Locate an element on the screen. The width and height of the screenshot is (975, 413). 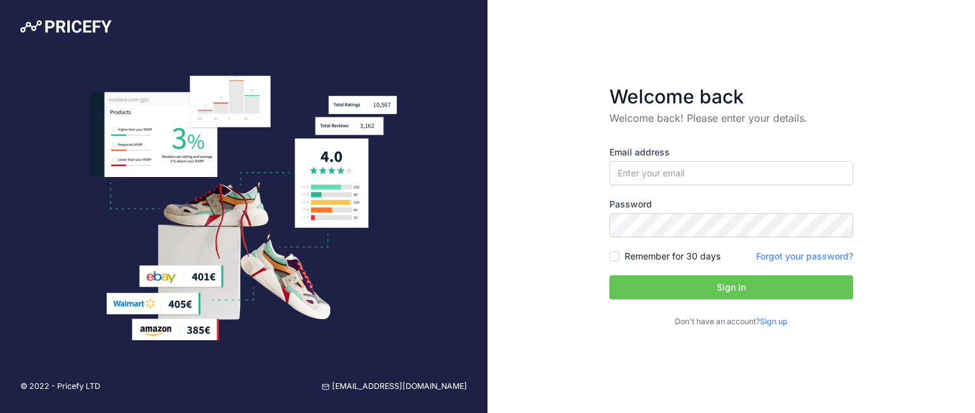
button: Sign in is located at coordinates (731, 287).